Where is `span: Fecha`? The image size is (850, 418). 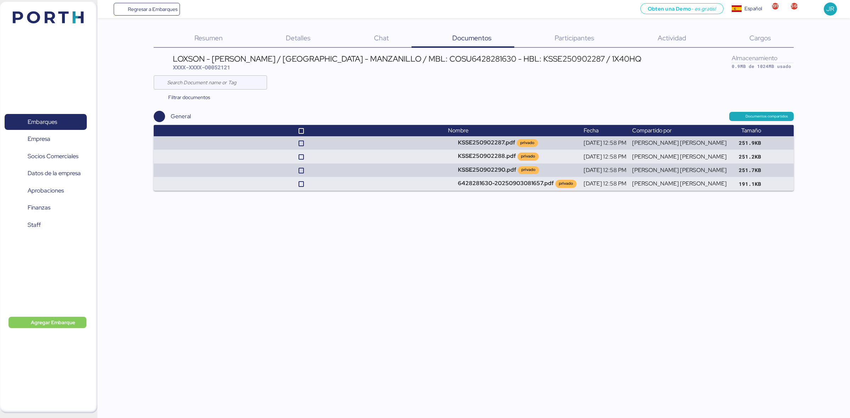 span: Fecha is located at coordinates (591, 130).